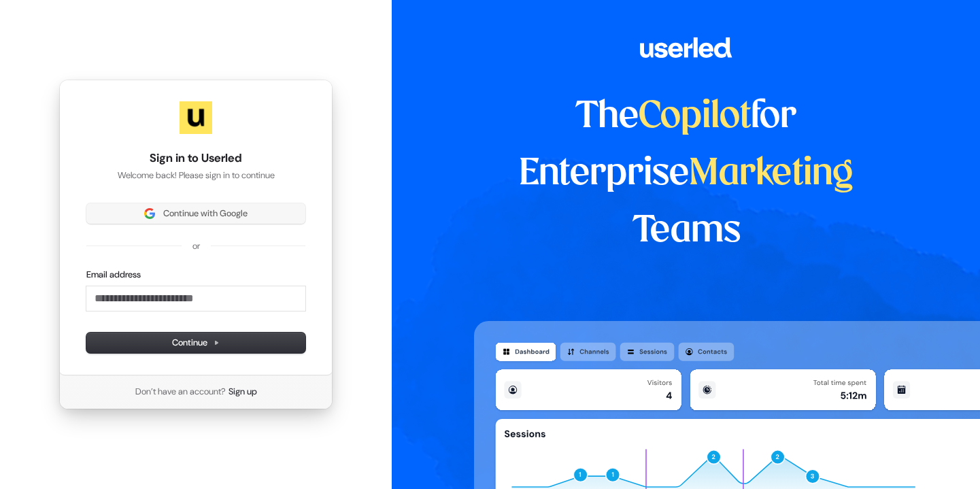 The width and height of the screenshot is (980, 489). What do you see at coordinates (771, 175) in the screenshot?
I see `span: Marketing` at bounding box center [771, 175].